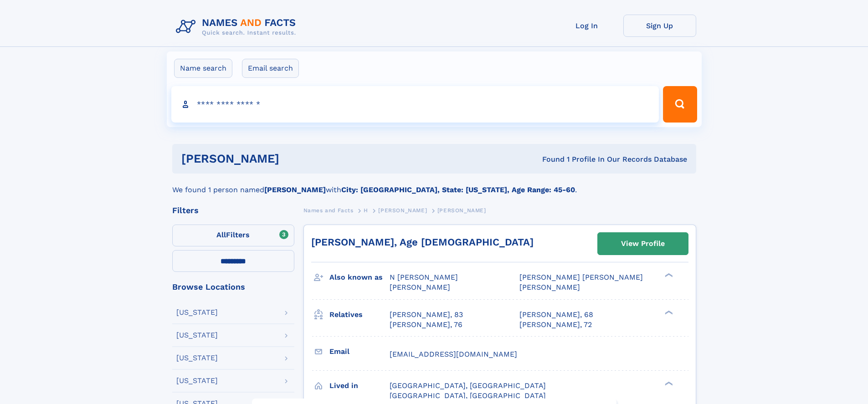  I want to click on div: View Profile, so click(643, 244).